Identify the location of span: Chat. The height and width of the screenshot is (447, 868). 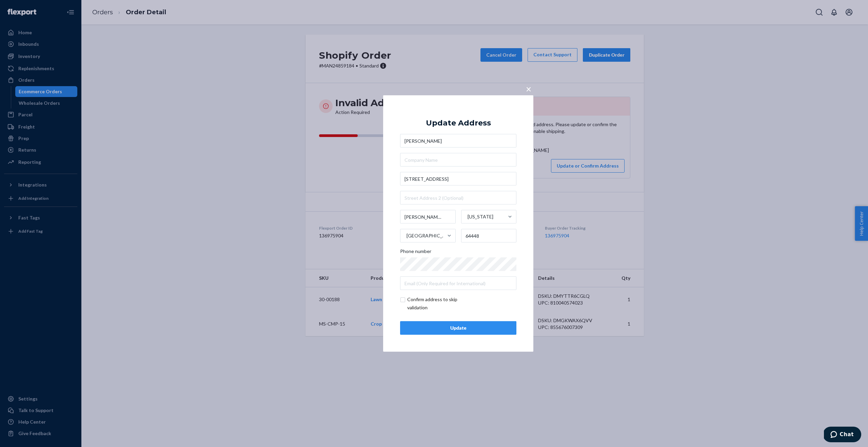
(23, 8).